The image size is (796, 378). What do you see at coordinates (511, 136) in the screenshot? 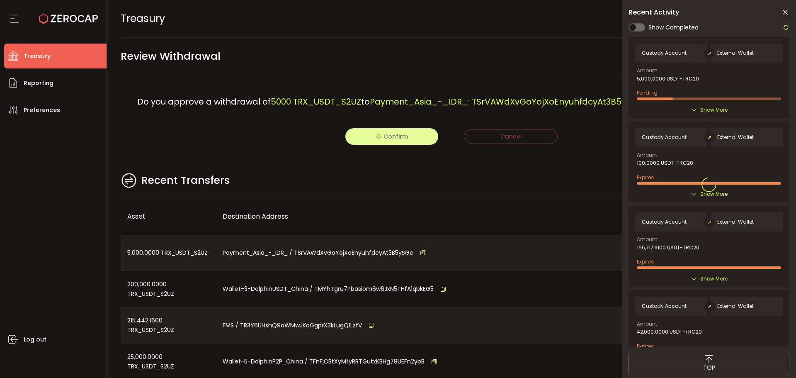
I see `button: Cancel` at bounding box center [511, 136].